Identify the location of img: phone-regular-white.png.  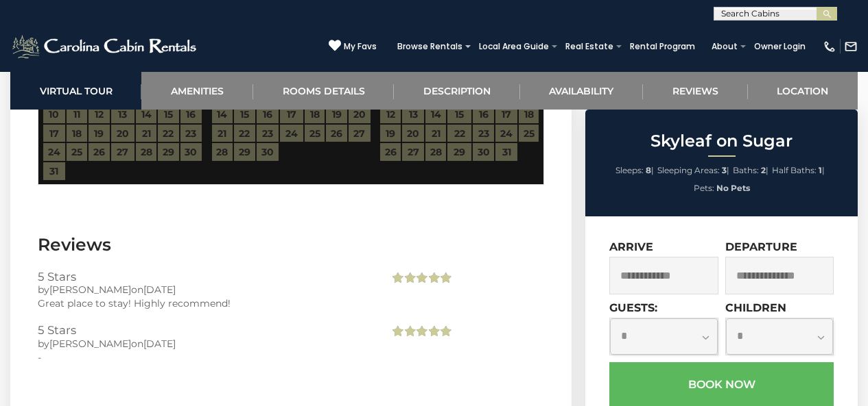
(829, 47).